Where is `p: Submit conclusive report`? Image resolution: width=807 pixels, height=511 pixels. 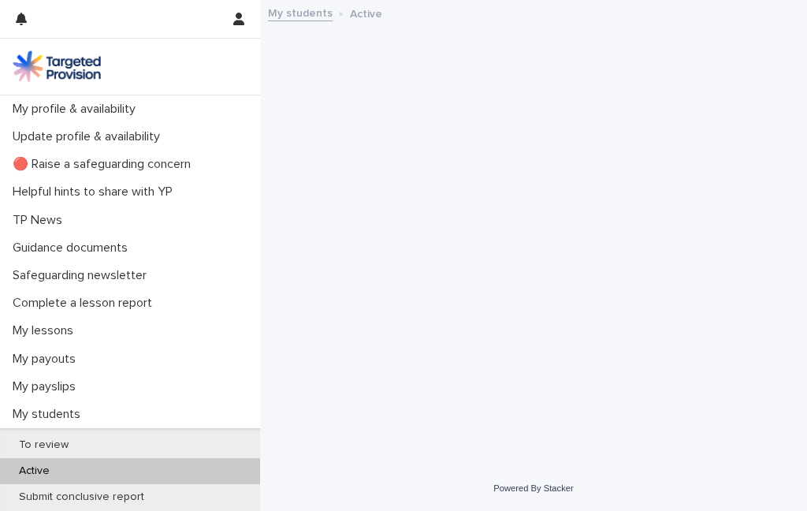 p: Submit conclusive report is located at coordinates (81, 497).